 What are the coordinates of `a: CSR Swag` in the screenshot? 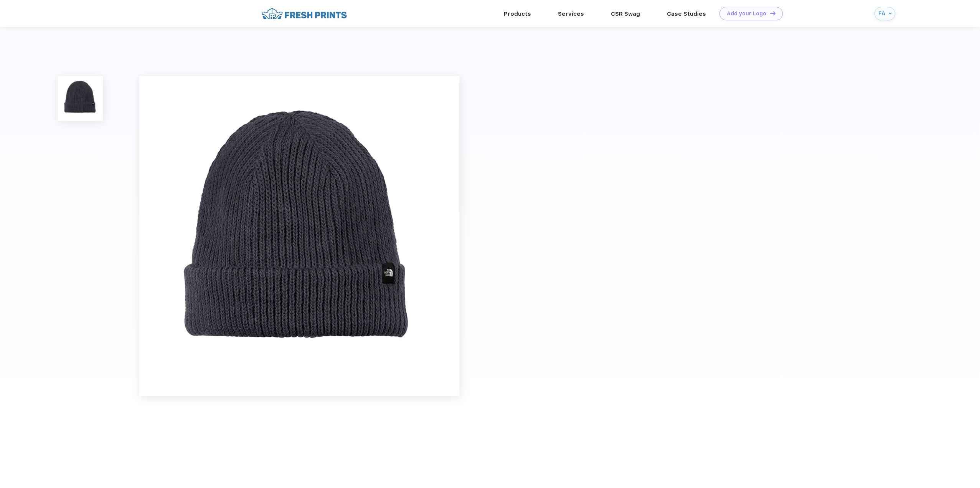 It's located at (625, 14).